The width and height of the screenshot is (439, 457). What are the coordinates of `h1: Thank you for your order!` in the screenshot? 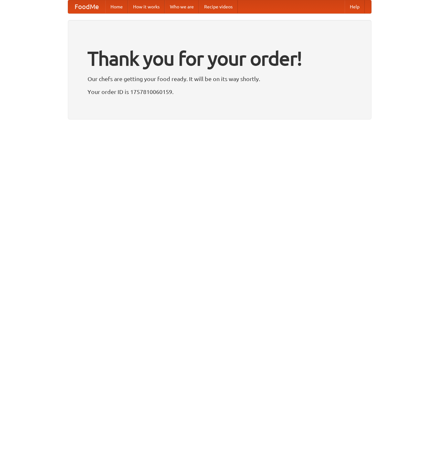 It's located at (220, 58).